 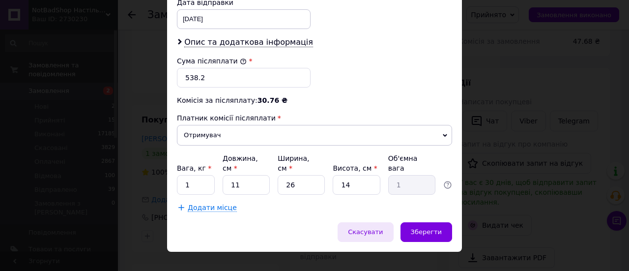 What do you see at coordinates (355, 168) in the screenshot?
I see `label: Висота, см` at bounding box center [355, 168].